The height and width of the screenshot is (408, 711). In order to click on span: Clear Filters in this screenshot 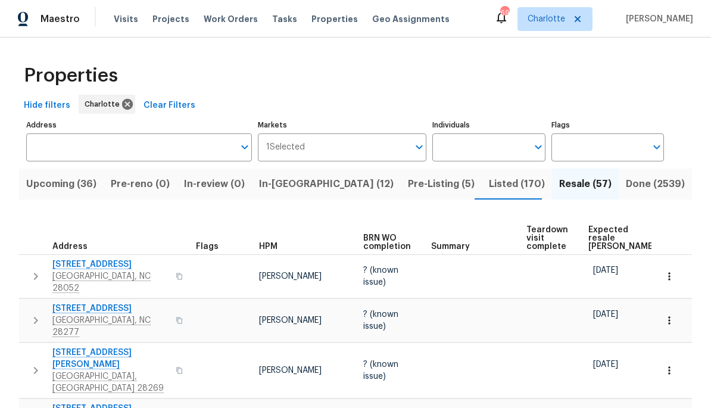, I will do `click(169, 105)`.